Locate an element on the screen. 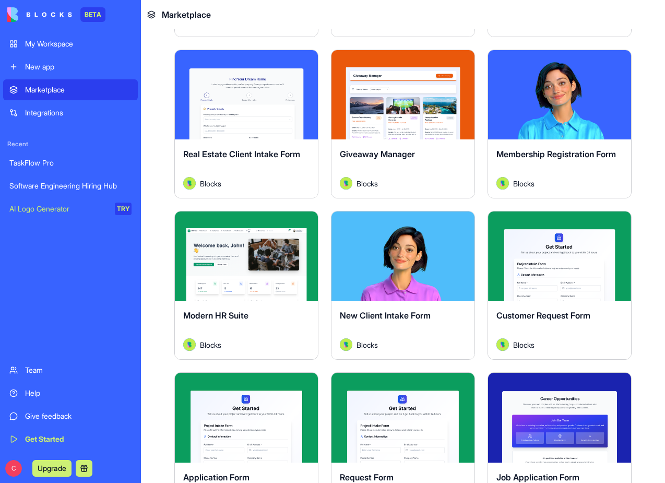 Image resolution: width=665 pixels, height=483 pixels. div: New app is located at coordinates (78, 67).